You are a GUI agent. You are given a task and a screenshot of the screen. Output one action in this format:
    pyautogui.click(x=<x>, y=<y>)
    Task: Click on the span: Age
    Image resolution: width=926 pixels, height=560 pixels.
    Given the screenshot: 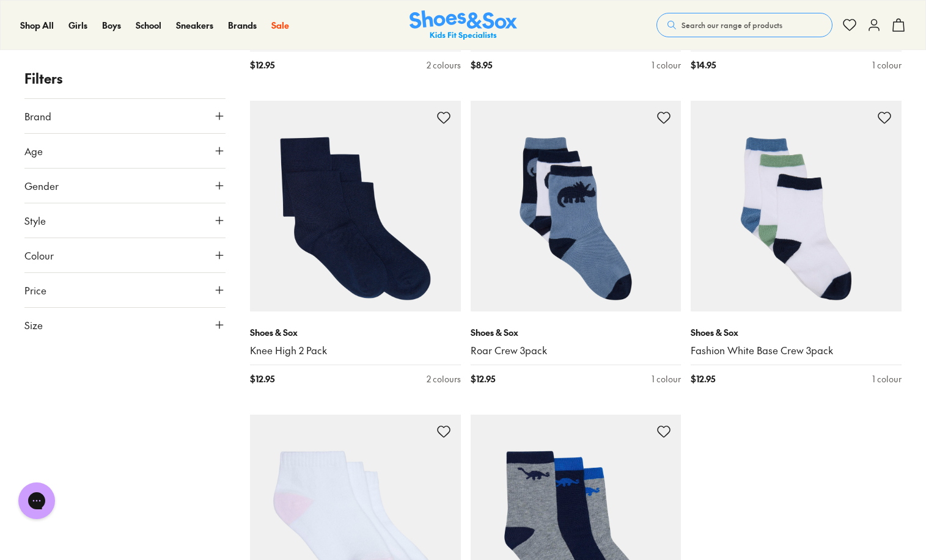 What is the action you would take?
    pyautogui.click(x=34, y=151)
    